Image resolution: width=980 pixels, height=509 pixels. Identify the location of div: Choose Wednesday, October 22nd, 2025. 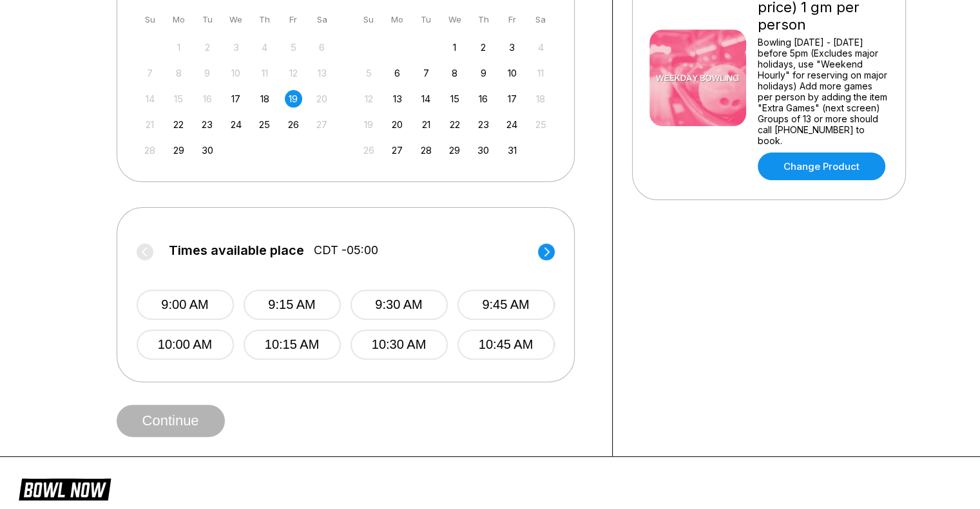
(454, 125).